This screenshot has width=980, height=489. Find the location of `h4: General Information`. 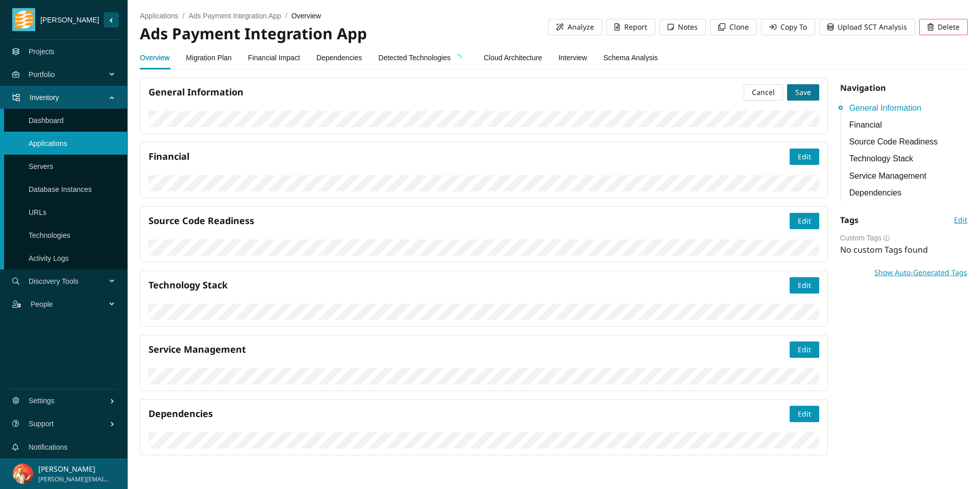

h4: General Information is located at coordinates (446, 92).